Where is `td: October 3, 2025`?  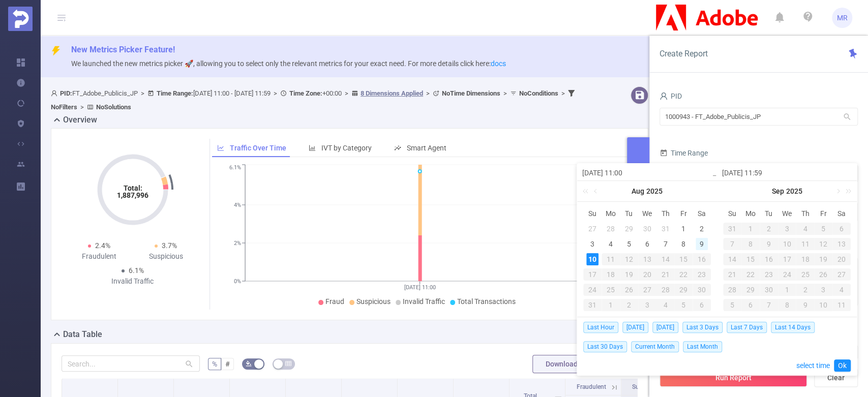
td: October 3, 2025 is located at coordinates (823, 290).